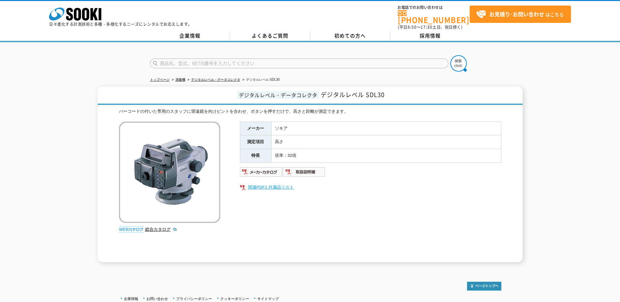 The image size is (620, 302). What do you see at coordinates (521, 14) in the screenshot?
I see `a: お見積り･お問い合わせはこちら` at bounding box center [521, 14].